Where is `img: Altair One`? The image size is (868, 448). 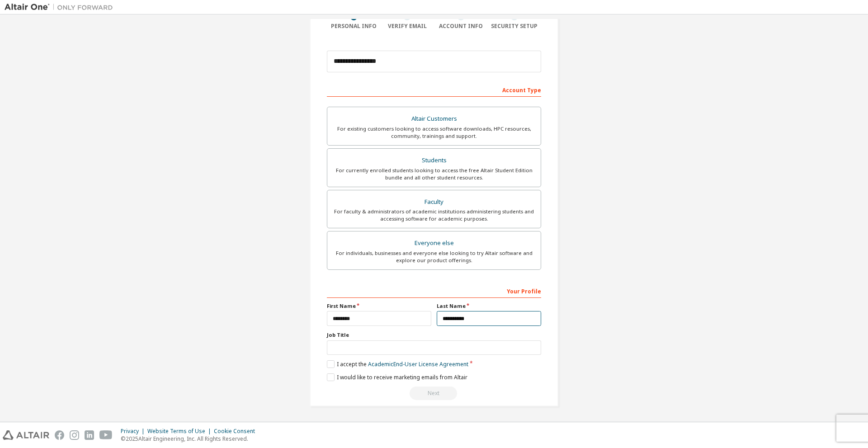 img: Altair One is located at coordinates (61, 7).